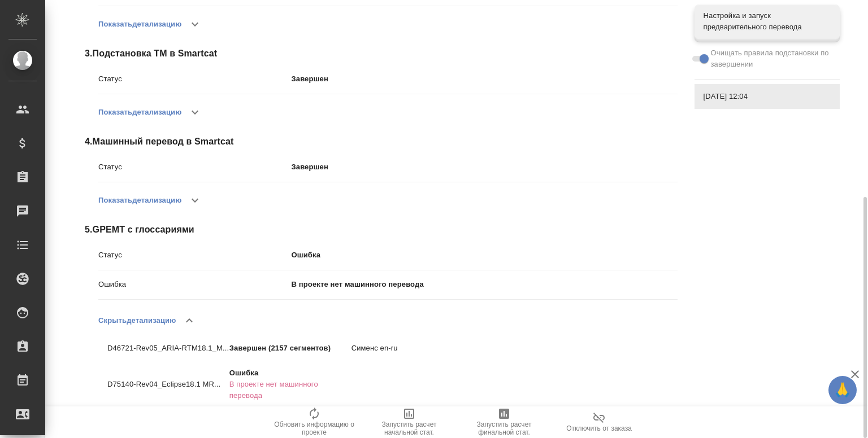  I want to click on span: 5 . GPEMT с глоссариями, so click(381, 230).